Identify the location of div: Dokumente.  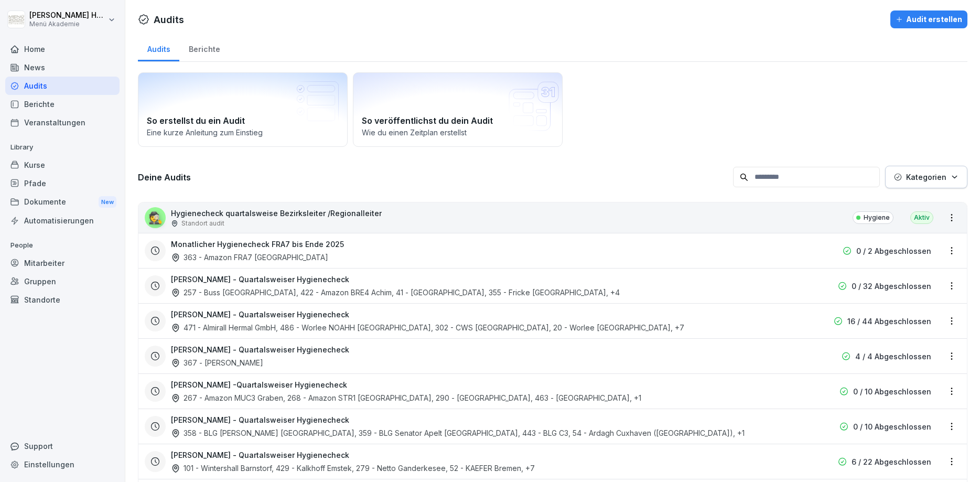
(62, 202).